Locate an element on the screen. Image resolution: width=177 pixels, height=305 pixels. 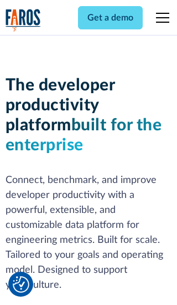
img: Revisit consent button is located at coordinates (21, 284).